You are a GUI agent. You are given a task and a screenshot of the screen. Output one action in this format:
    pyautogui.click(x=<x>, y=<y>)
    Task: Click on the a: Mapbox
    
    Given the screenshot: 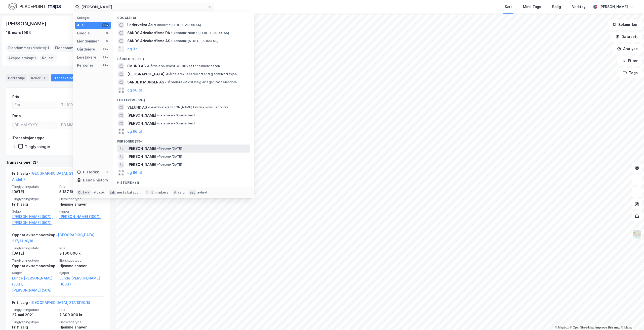 What is the action you would take?
    pyautogui.click(x=562, y=328)
    